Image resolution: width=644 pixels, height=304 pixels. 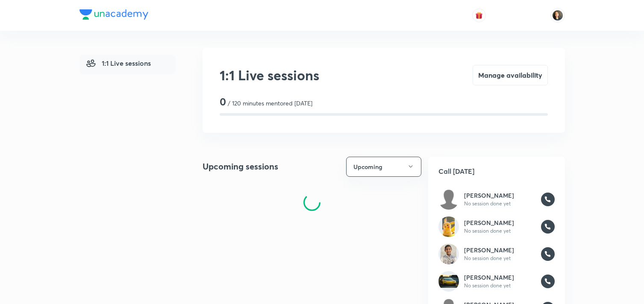 I want to click on h3: 0, so click(x=223, y=102).